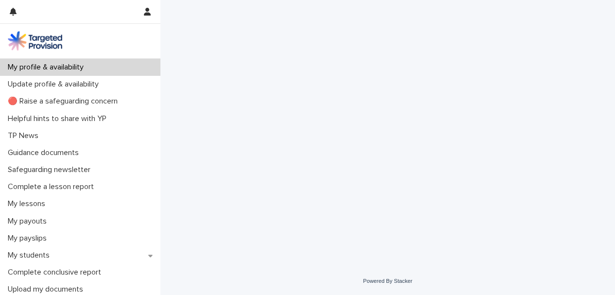 This screenshot has width=615, height=295. I want to click on p: 🔴 Raise a safeguarding concern, so click(65, 101).